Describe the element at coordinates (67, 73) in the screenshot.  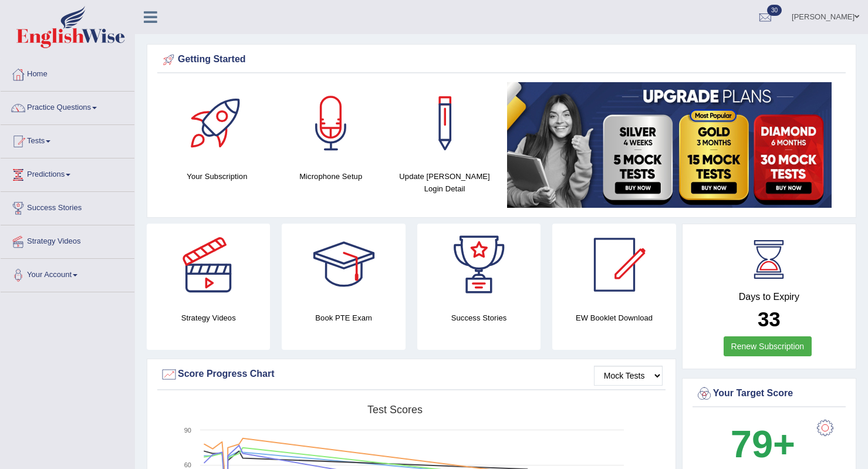
I see `a: Home` at that location.